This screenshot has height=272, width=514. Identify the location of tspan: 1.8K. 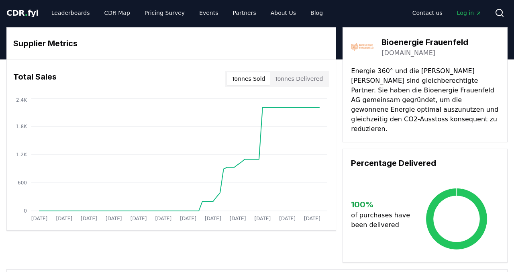
(22, 126).